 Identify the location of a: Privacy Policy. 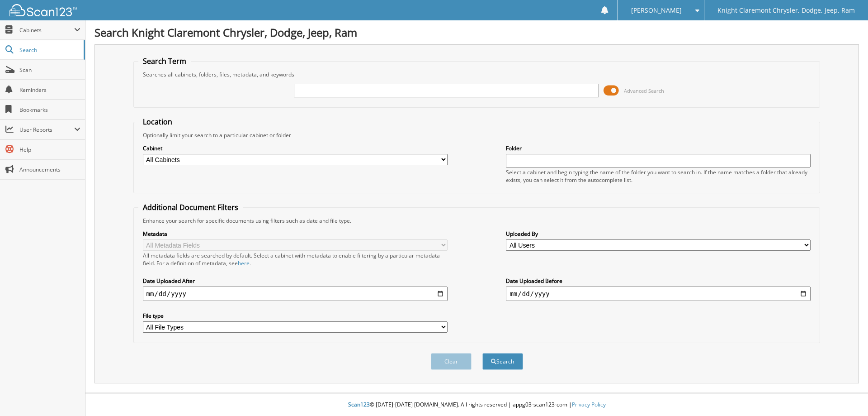
(589, 405).